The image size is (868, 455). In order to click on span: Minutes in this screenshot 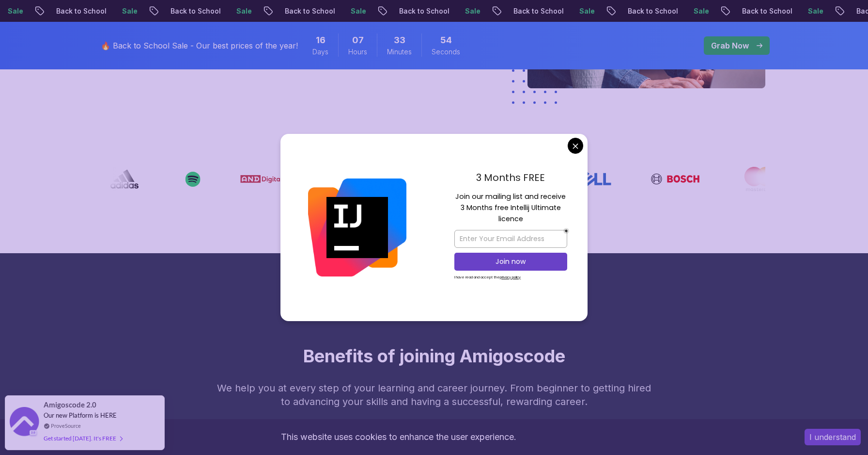, I will do `click(399, 52)`.